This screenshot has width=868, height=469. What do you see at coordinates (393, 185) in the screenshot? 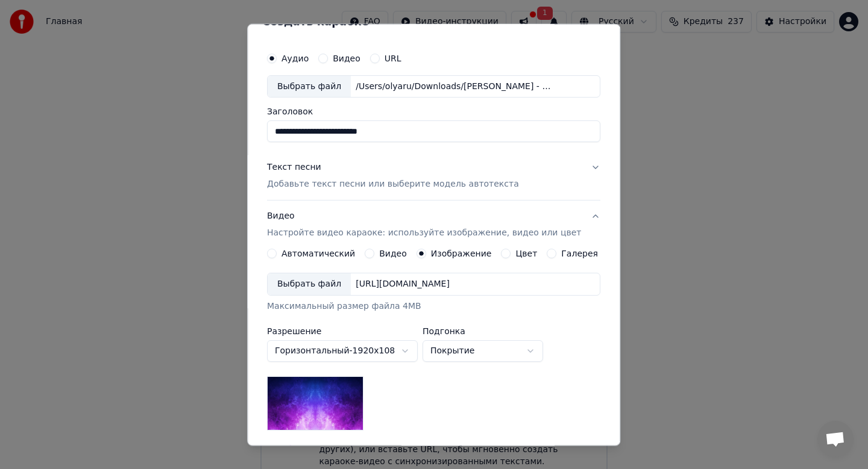
I see `p: Добавьте текст песни или выберите модель автотекста` at bounding box center [393, 185].